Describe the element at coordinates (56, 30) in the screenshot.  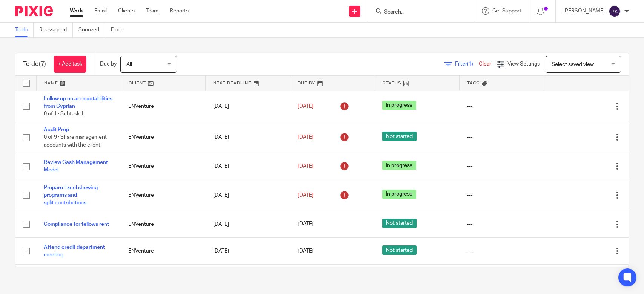
I see `a: Reassigned` at that location.